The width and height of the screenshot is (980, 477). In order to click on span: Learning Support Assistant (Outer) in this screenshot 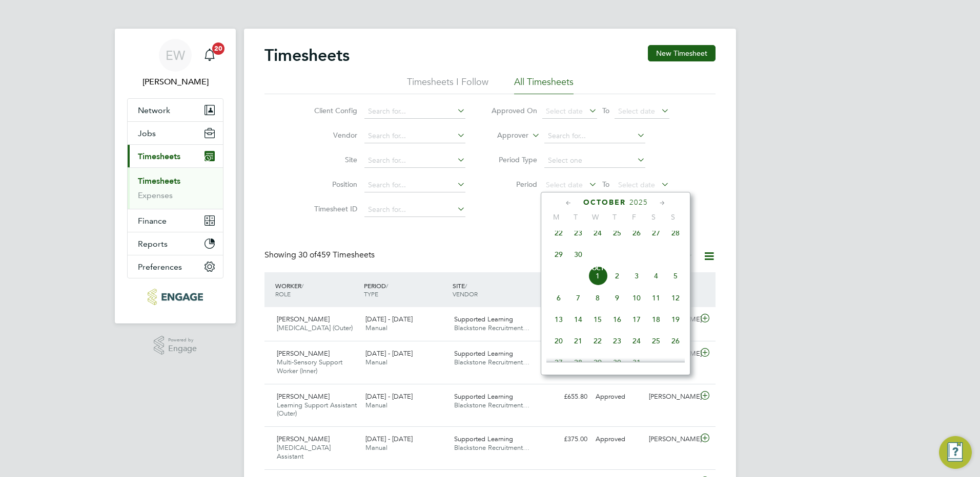, I will do `click(317, 409)`.